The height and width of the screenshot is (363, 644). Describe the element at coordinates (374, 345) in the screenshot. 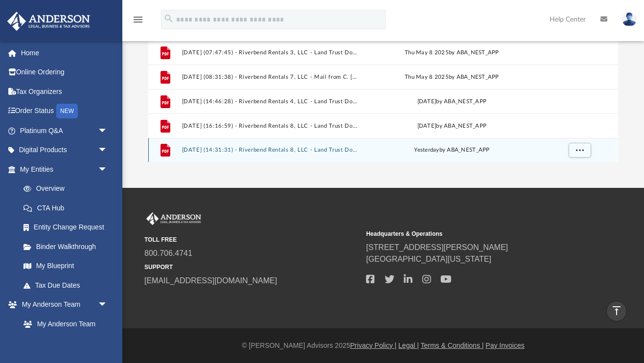

I see `a: Privacy Policy |` at that location.